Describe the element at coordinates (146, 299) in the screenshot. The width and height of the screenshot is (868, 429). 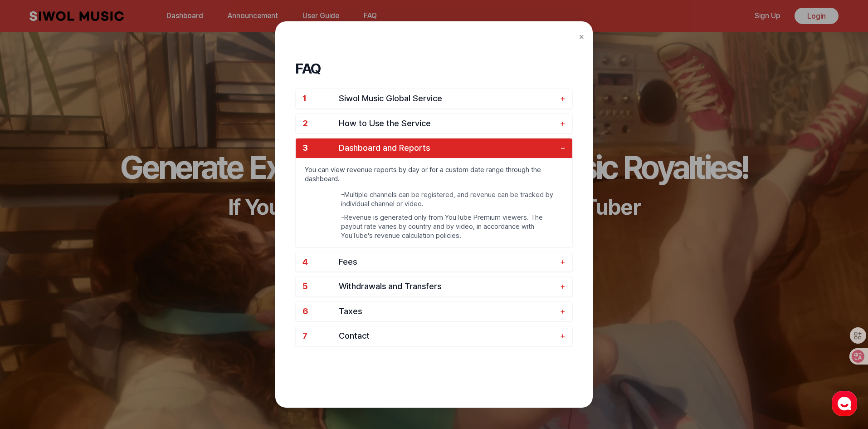
I see `a: Settings` at that location.